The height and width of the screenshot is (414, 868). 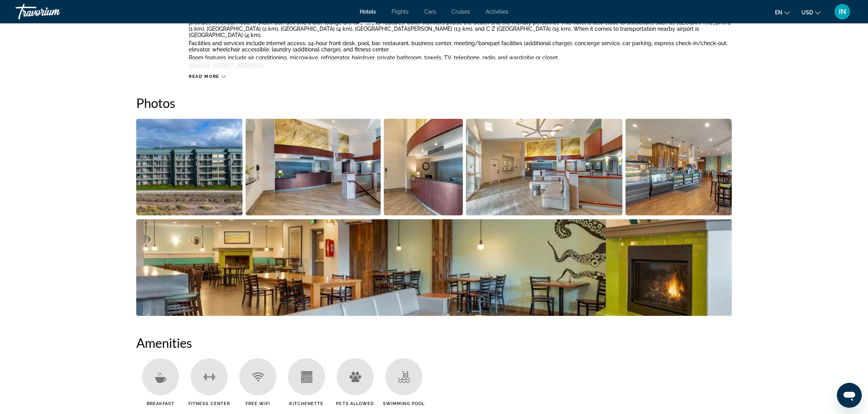 What do you see at coordinates (460, 47) in the screenshot?
I see `p: Facilities and services include internet access, 24-hour front desk, pool, bar, restaurant, busin...` at bounding box center [460, 47].